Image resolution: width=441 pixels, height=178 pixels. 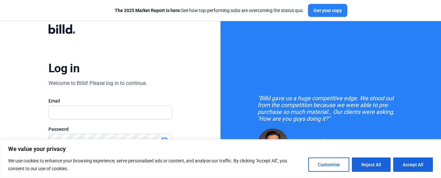 What do you see at coordinates (164, 140) in the screenshot?
I see `mat-icon: visibility_off` at bounding box center [164, 140].